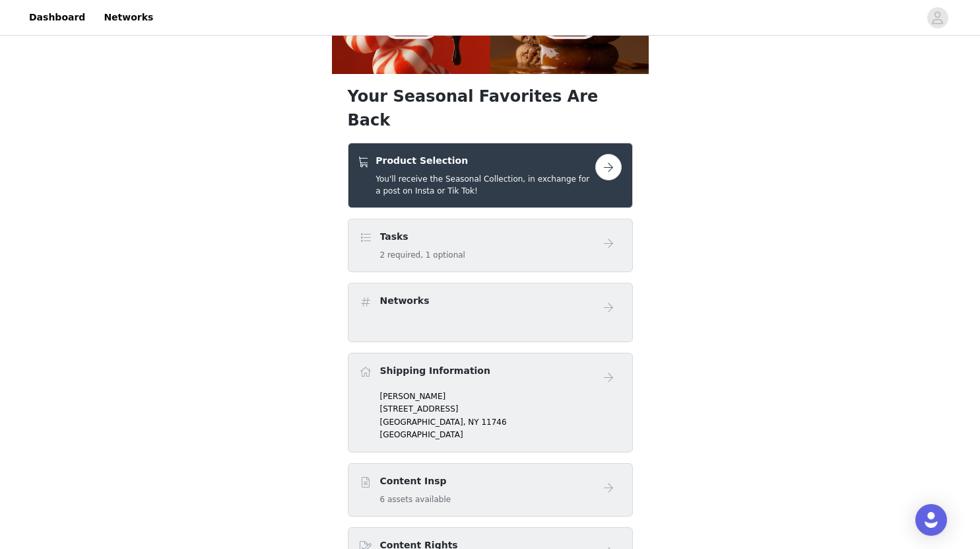 The height and width of the screenshot is (549, 980). Describe the element at coordinates (485, 160) in the screenshot. I see `h4: Product Selection` at that location.